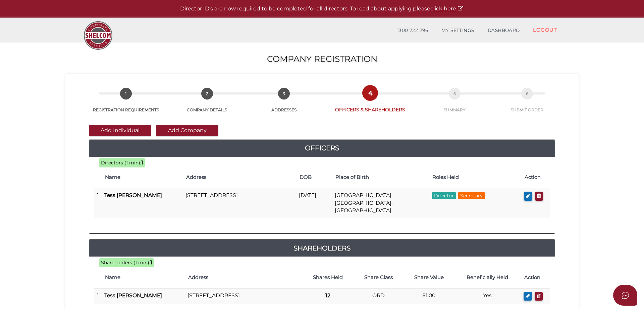 This screenshot has height=309, width=644. I want to click on h4: Share Class, so click(379, 278).